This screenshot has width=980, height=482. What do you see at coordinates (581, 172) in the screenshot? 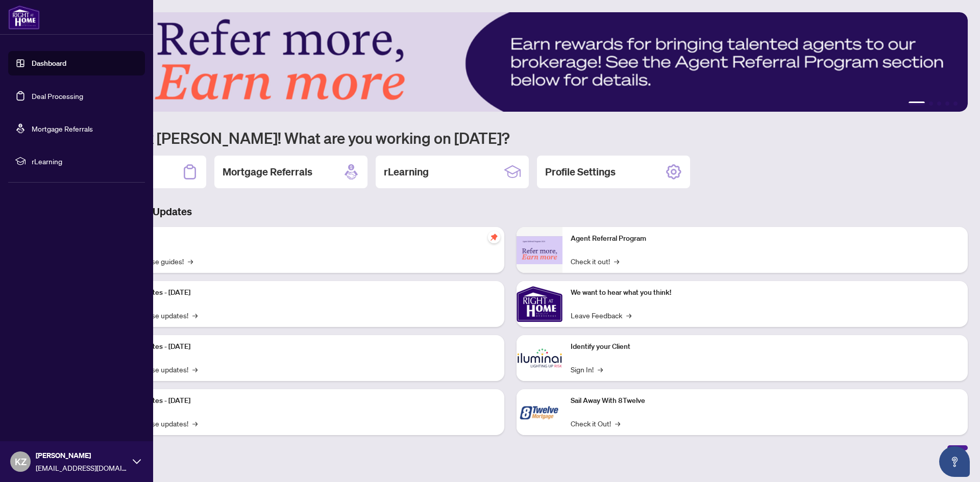
I see `h2: Profile Settings` at bounding box center [581, 172].